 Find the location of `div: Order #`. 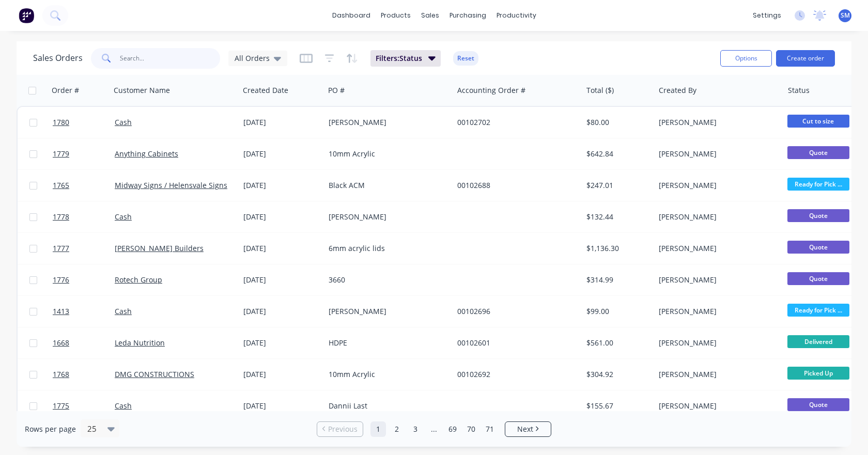

div: Order # is located at coordinates (65, 90).